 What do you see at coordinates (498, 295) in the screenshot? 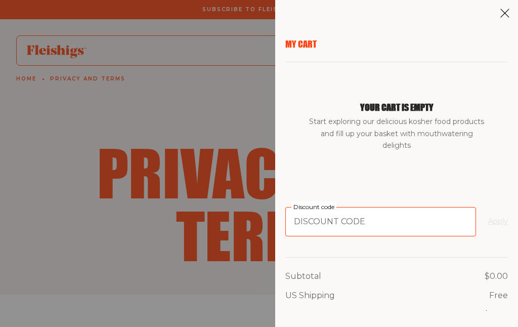
I see `p: Free` at bounding box center [498, 295].